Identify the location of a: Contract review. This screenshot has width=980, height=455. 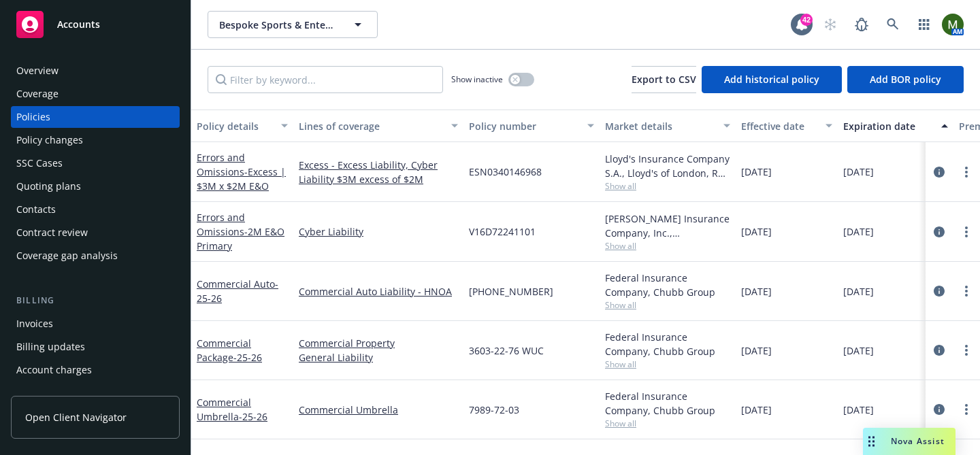
(95, 232).